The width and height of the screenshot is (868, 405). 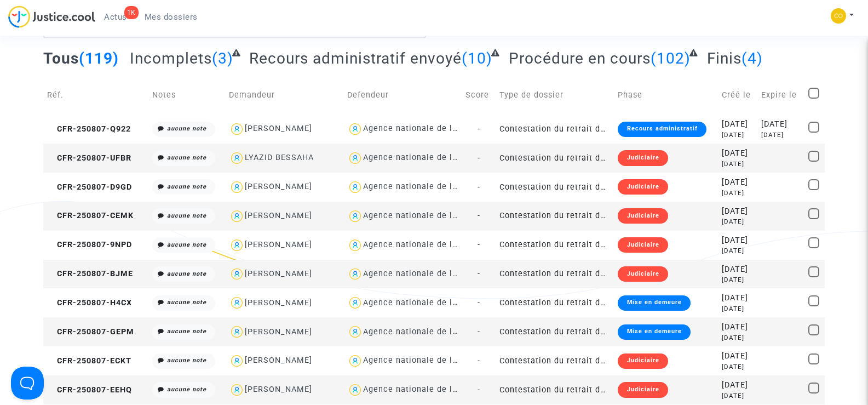 What do you see at coordinates (89, 187) in the screenshot?
I see `span: CFR-250807-D9GD` at bounding box center [89, 187].